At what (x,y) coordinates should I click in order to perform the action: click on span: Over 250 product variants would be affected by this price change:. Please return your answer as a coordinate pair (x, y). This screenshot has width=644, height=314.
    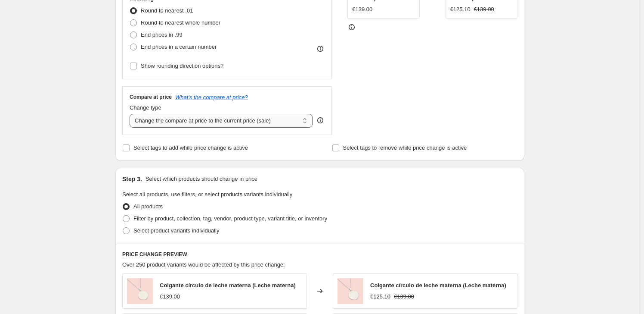
    Looking at the image, I should click on (204, 265).